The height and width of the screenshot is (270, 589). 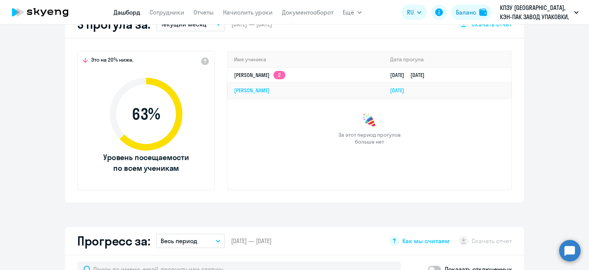 What do you see at coordinates (471, 12) in the screenshot?
I see `button: Балансbalance` at bounding box center [471, 12].